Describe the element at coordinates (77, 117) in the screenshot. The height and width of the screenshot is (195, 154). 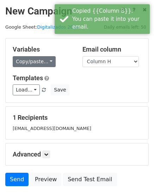
I see `h5: 1 Recipients` at that location.